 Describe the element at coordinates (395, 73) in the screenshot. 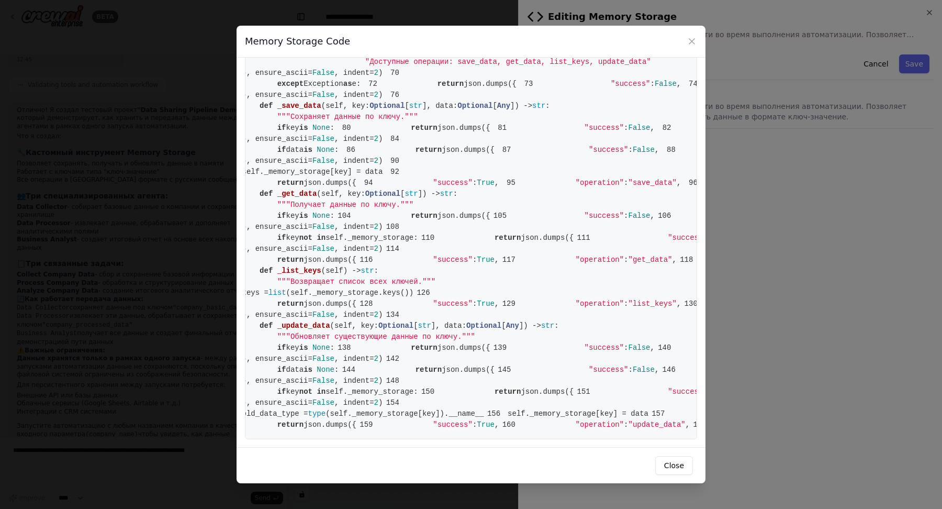

I see `span: 70` at that location.